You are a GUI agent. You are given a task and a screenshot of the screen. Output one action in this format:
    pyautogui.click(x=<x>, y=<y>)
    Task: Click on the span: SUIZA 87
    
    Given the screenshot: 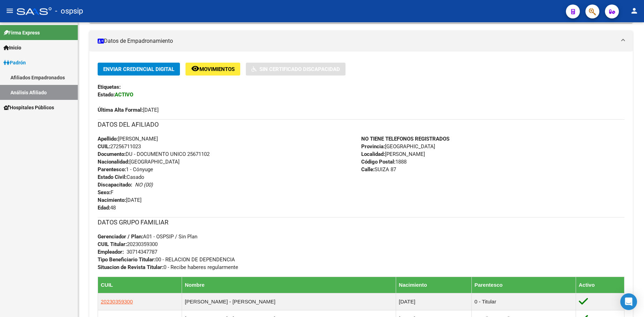 What is the action you would take?
    pyautogui.click(x=379, y=169)
    